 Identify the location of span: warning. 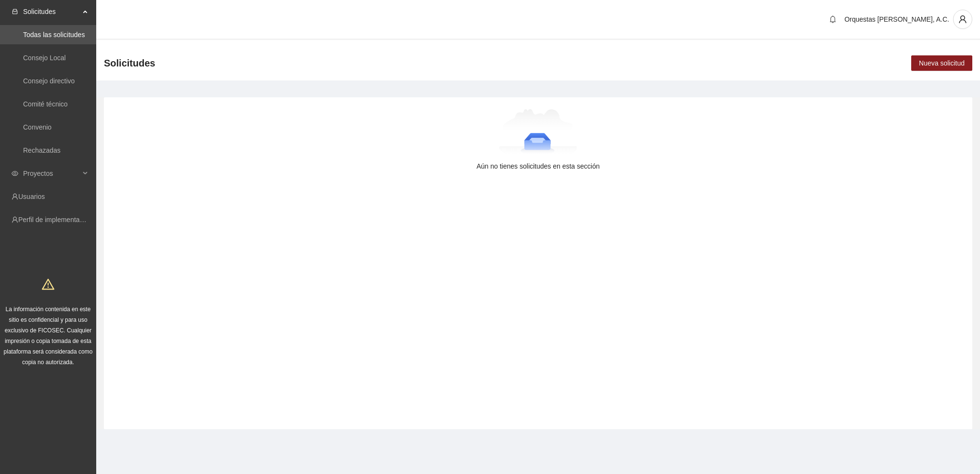
(48, 284).